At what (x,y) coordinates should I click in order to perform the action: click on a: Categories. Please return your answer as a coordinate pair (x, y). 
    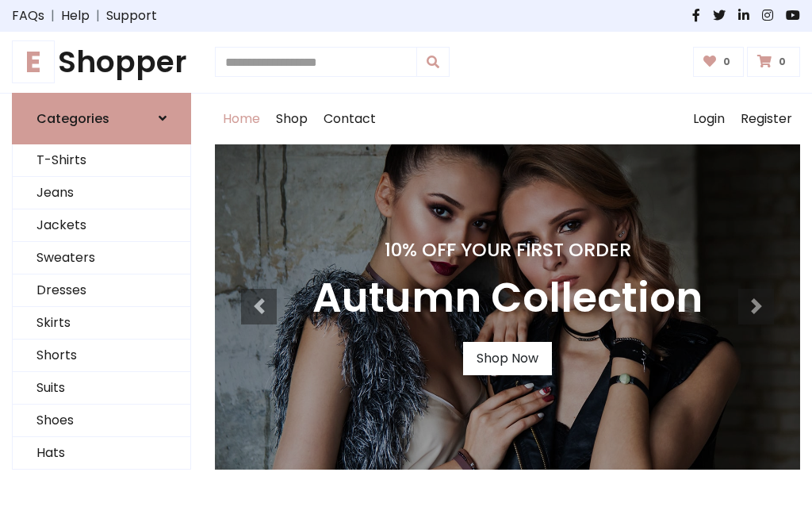
    Looking at the image, I should click on (102, 118).